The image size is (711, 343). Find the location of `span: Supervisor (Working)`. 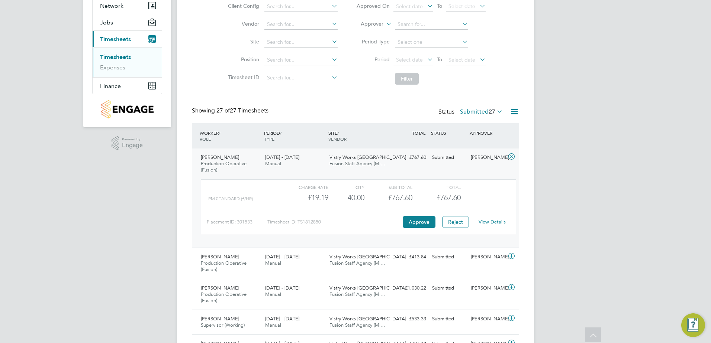

span: Supervisor (Working) is located at coordinates (223, 325).